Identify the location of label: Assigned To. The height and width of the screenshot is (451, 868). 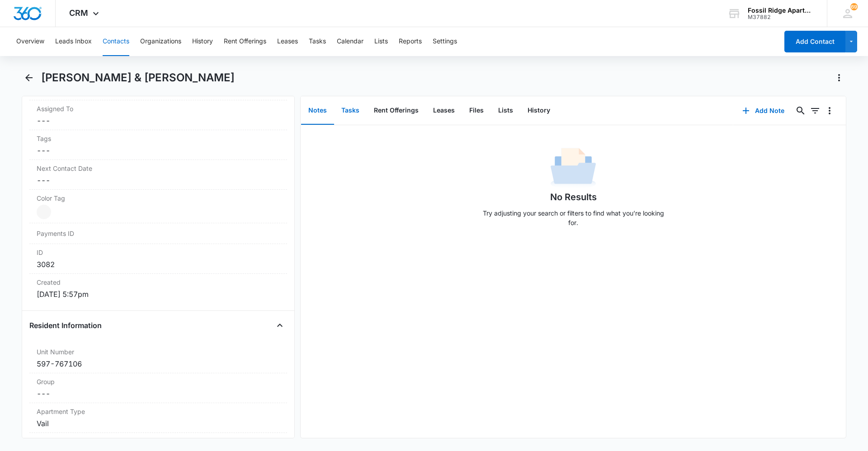
(158, 109).